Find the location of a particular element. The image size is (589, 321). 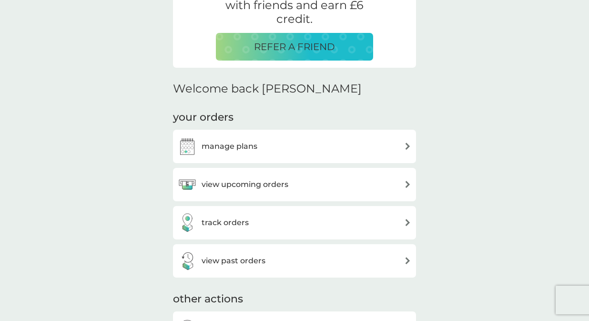

h3: view upcoming orders is located at coordinates (245, 185).